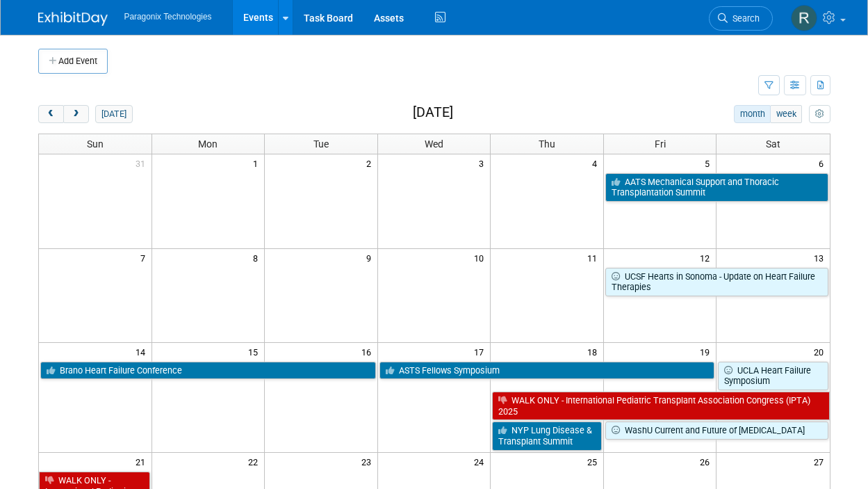 The image size is (868, 489). I want to click on a: WALK ONLY - International Pediatric Transplant Association Congress (IPTA) 2025, so click(661, 406).